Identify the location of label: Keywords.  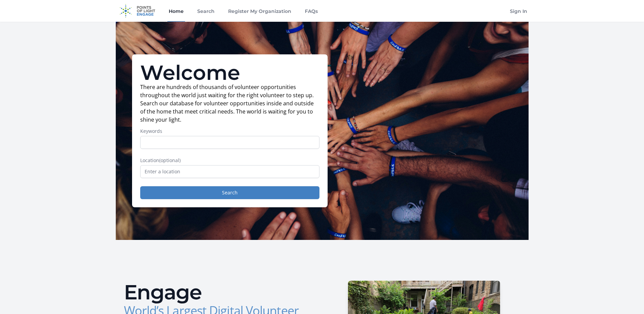
(230, 131).